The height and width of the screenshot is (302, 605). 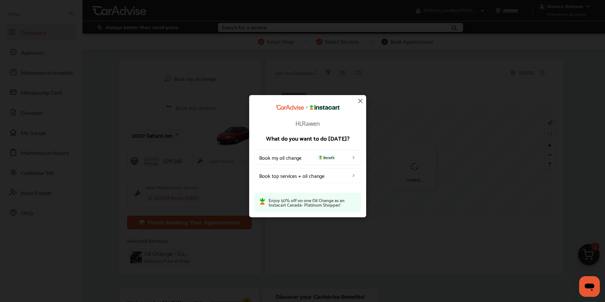 I want to click on img: close-icon.a004319c.svg, so click(x=360, y=101).